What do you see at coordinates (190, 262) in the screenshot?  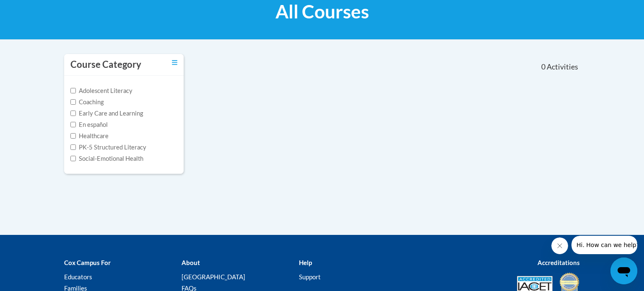 I see `b: About` at bounding box center [190, 262].